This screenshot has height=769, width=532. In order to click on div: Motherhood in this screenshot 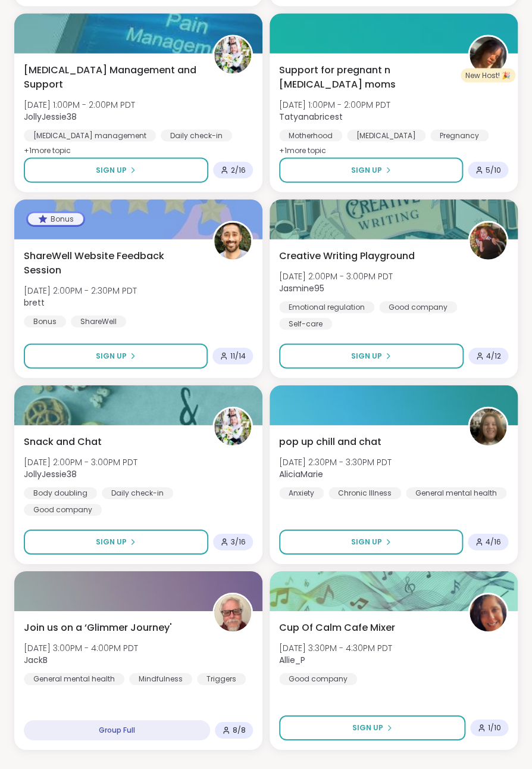, I will do `click(311, 135)`.